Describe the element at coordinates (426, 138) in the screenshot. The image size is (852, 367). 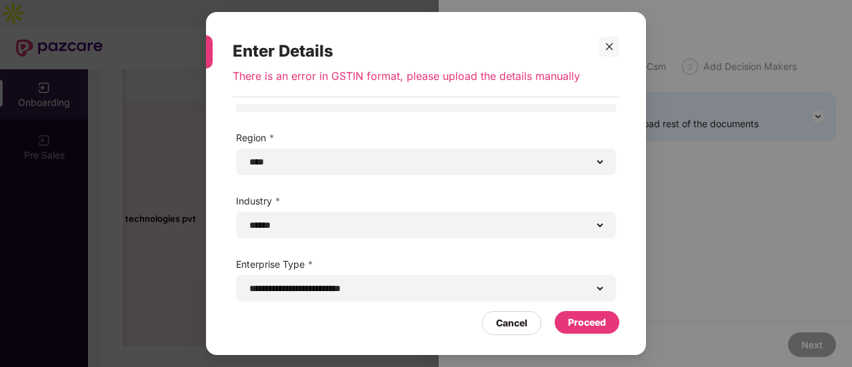
I see `label: Region` at that location.